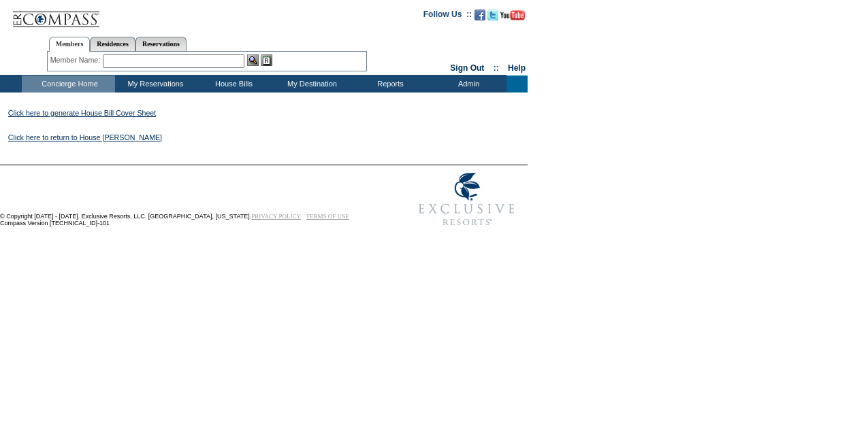 This screenshot has height=436, width=868. Describe the element at coordinates (68, 84) in the screenshot. I see `td: Concierge Home` at that location.